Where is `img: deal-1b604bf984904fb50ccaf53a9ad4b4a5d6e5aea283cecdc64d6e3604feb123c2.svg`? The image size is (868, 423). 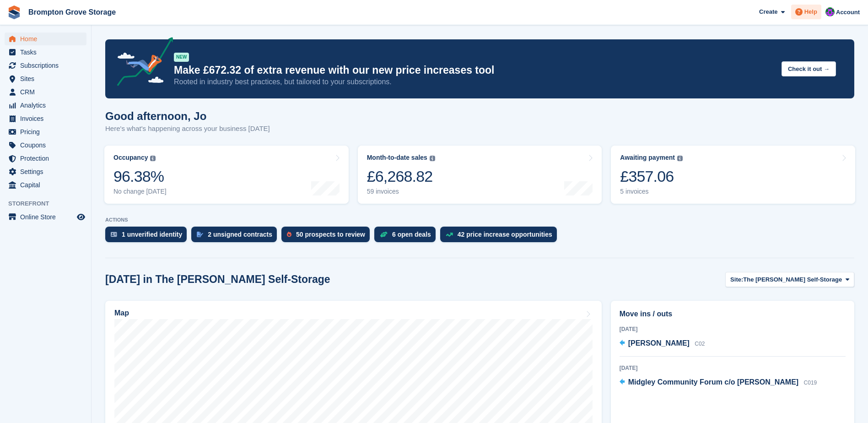 img: deal-1b604bf984904fb50ccaf53a9ad4b4a5d6e5aea283cecdc64d6e3604feb123c2.svg is located at coordinates (384, 234).